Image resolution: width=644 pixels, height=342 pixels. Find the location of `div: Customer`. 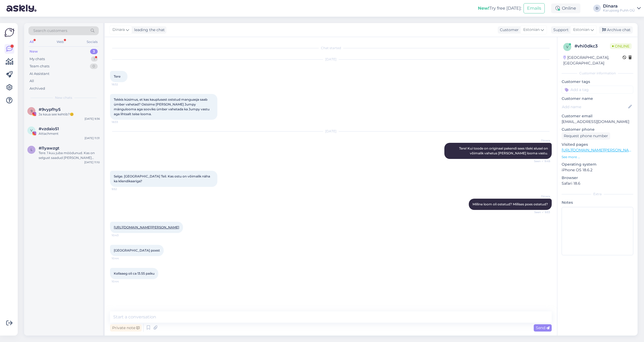

div: Customer is located at coordinates (508, 30).